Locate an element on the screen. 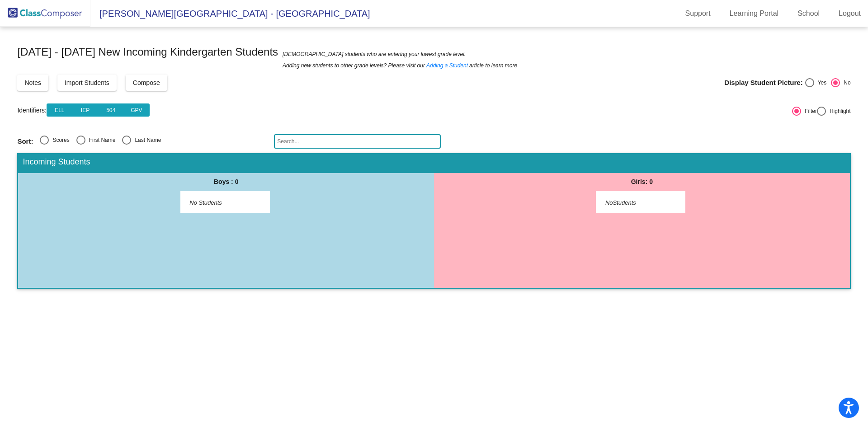 Image resolution: width=868 pixels, height=427 pixels. a: Adding a Student is located at coordinates (447, 66).